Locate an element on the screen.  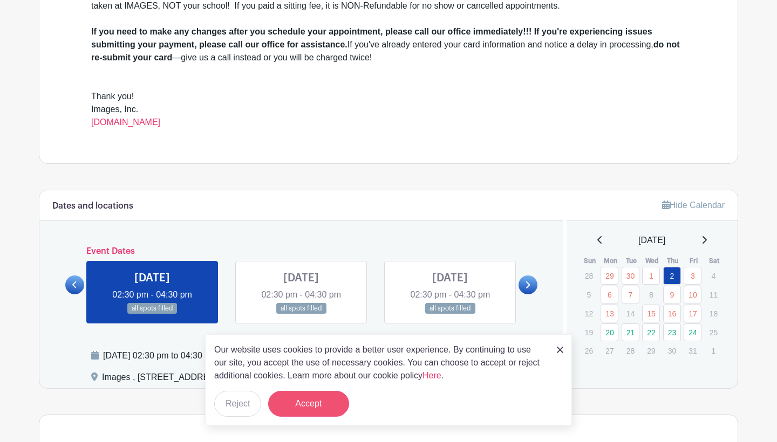
a: 23 is located at coordinates (672, 332).